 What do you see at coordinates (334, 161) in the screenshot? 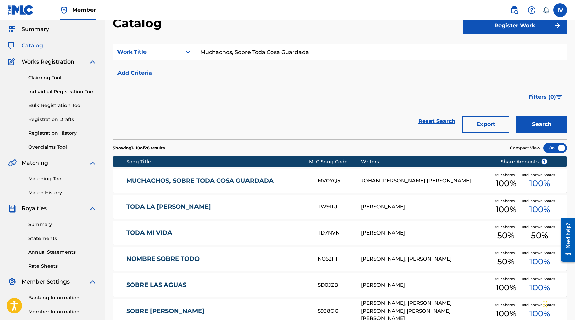
I see `div: MLC Song Code` at bounding box center [334, 161].